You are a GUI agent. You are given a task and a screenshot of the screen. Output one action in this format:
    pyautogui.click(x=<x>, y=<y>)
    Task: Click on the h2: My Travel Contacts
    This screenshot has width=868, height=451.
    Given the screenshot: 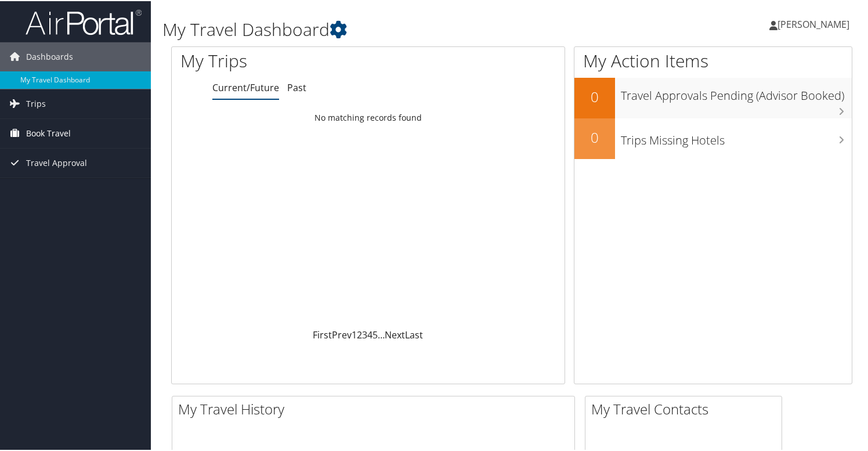 What is the action you would take?
    pyautogui.click(x=687, y=408)
    